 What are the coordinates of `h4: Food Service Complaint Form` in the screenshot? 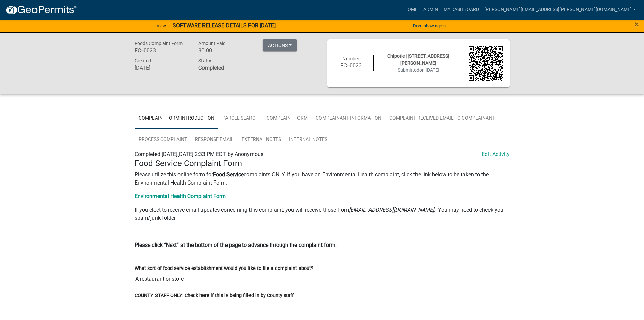 It's located at (322, 163).